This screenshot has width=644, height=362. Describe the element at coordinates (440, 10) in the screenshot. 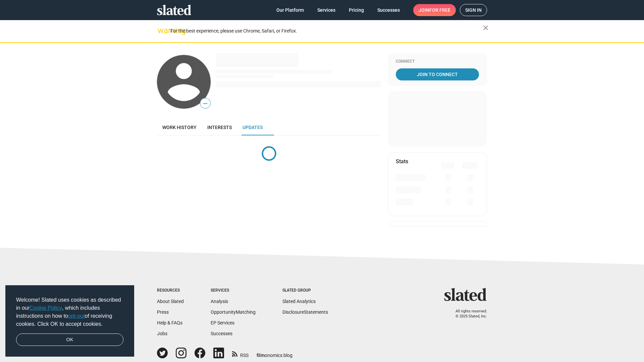

I see `span: for free` at that location.